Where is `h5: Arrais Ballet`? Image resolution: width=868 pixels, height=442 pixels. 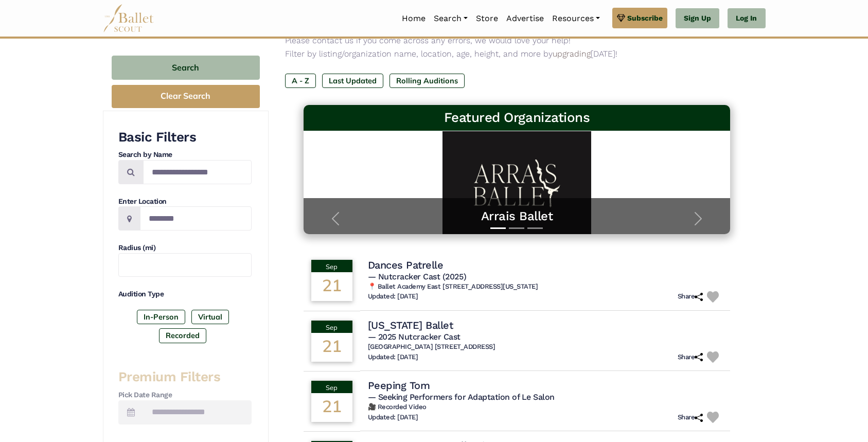
h5: Arrais Ballet is located at coordinates (517, 216).